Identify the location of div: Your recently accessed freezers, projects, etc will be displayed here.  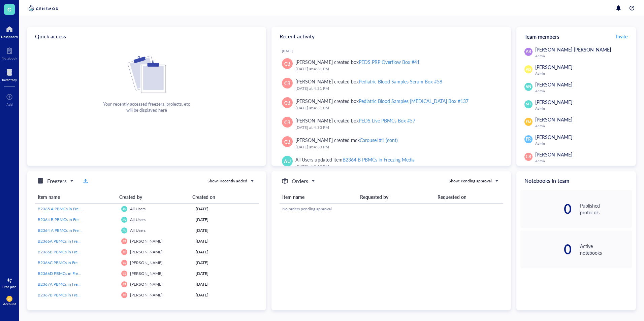
(146, 107).